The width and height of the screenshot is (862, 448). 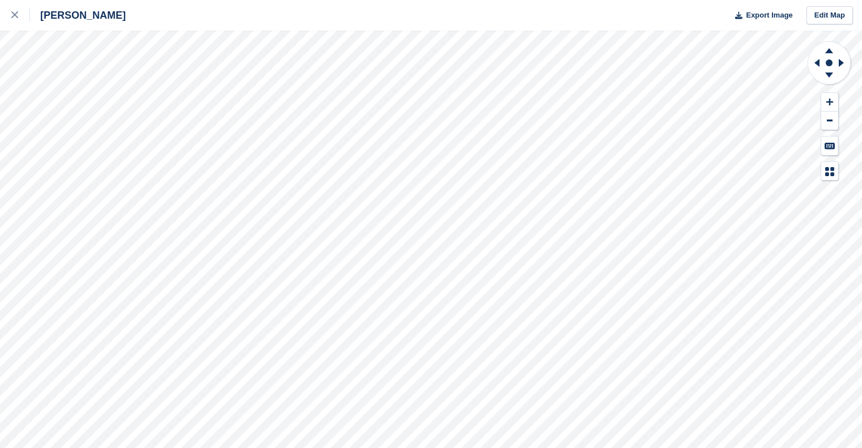 I want to click on span: Export Image, so click(x=769, y=15).